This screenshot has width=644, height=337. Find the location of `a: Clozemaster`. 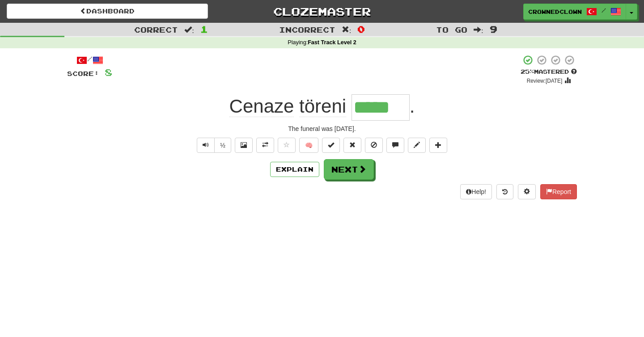

a: Clozemaster is located at coordinates (322, 11).